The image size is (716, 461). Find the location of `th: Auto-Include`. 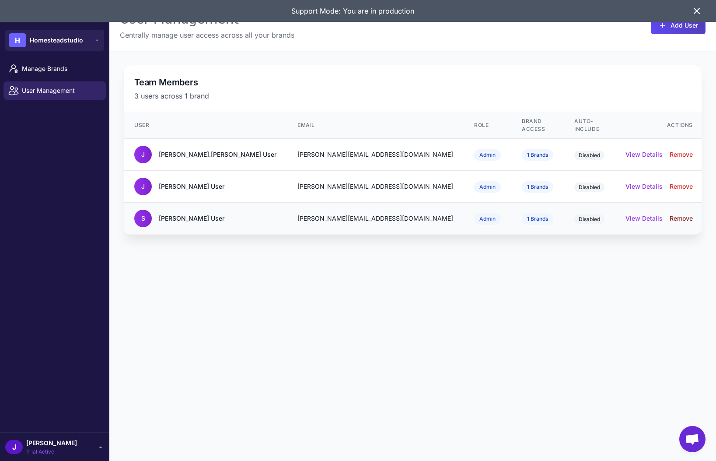

th: Auto-Include is located at coordinates (589, 125).